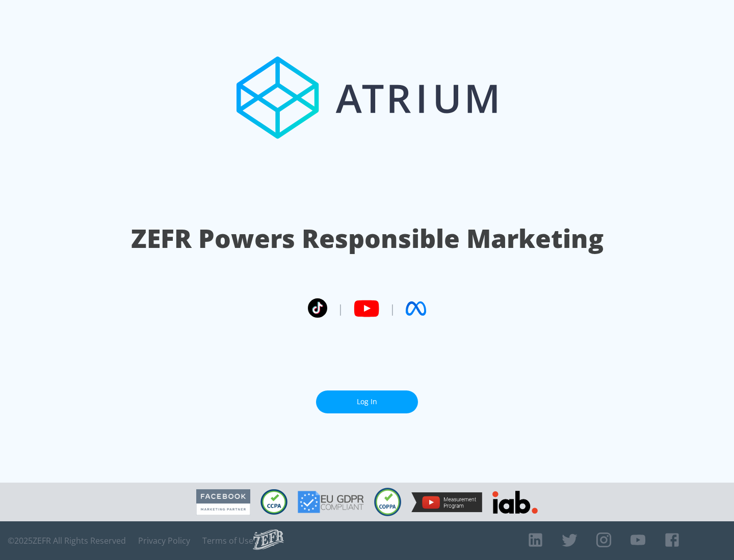 The height and width of the screenshot is (560, 734). What do you see at coordinates (228, 541) in the screenshot?
I see `a: Terms of Use` at bounding box center [228, 541].